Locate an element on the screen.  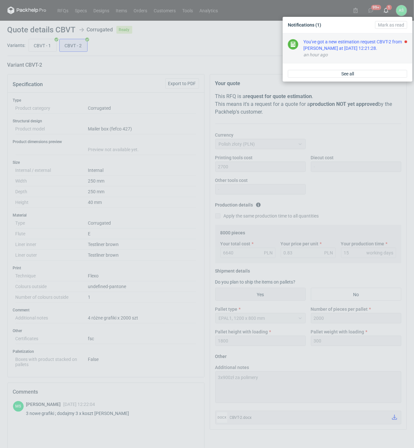
button: Mark as read is located at coordinates (391, 25).